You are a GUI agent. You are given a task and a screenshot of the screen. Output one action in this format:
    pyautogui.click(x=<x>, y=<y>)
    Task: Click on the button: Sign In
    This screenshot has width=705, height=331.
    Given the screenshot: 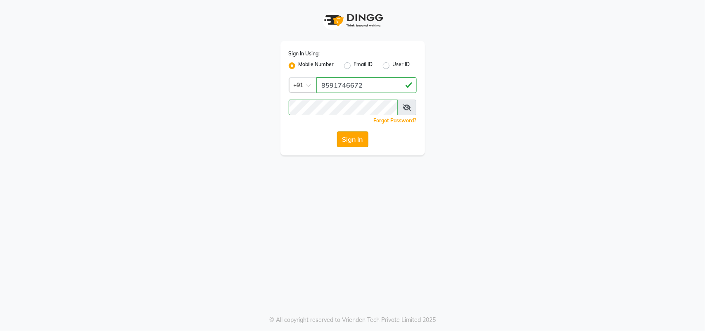 What is the action you would take?
    pyautogui.click(x=353, y=139)
    